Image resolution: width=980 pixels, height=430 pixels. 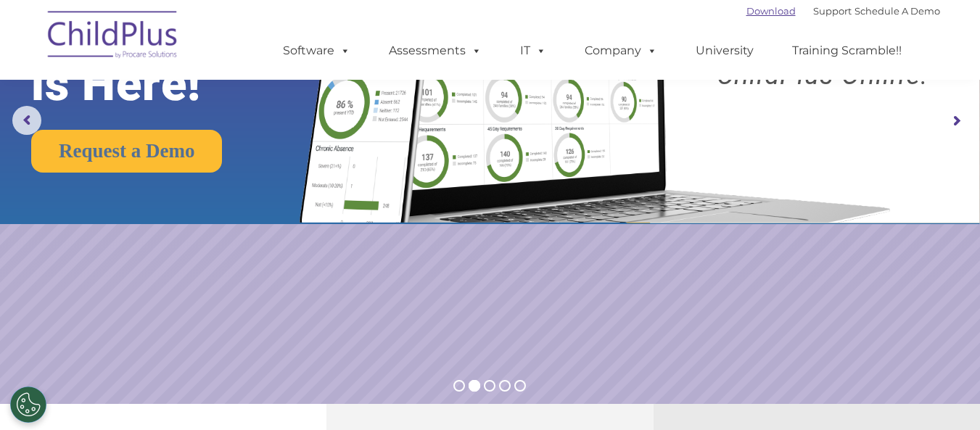 What do you see at coordinates (846, 51) in the screenshot?
I see `a: Training Scramble!!` at bounding box center [846, 51].